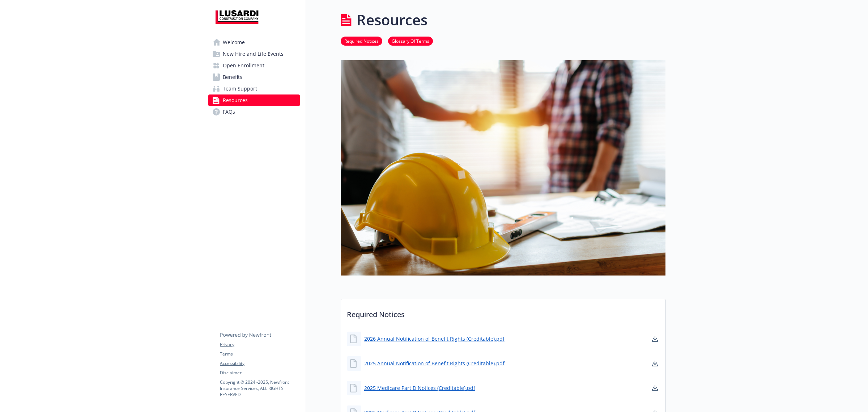 Image resolution: width=868 pixels, height=412 pixels. What do you see at coordinates (254, 112) in the screenshot?
I see `a: FAQs` at bounding box center [254, 112].